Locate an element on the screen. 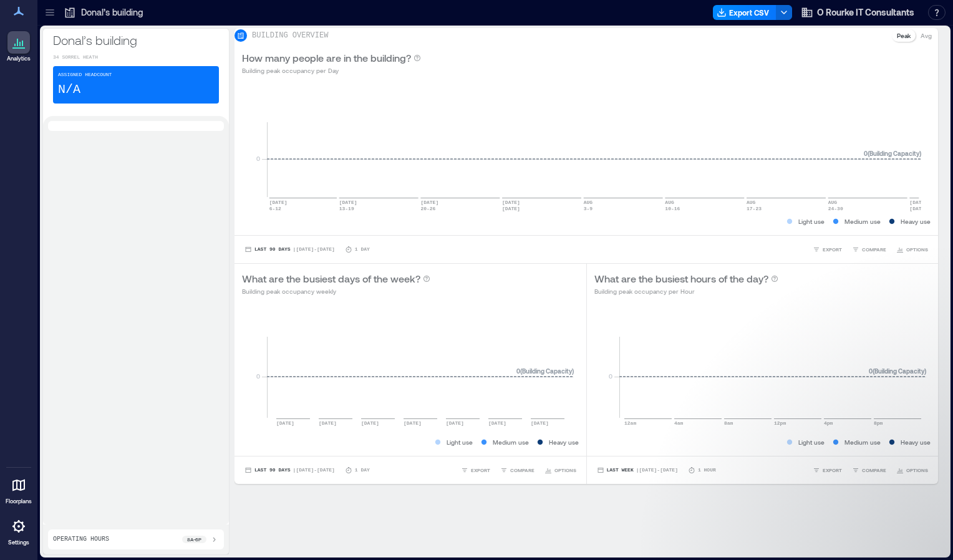 This screenshot has width=953, height=560. p: Assigned Headcount is located at coordinates (85, 75).